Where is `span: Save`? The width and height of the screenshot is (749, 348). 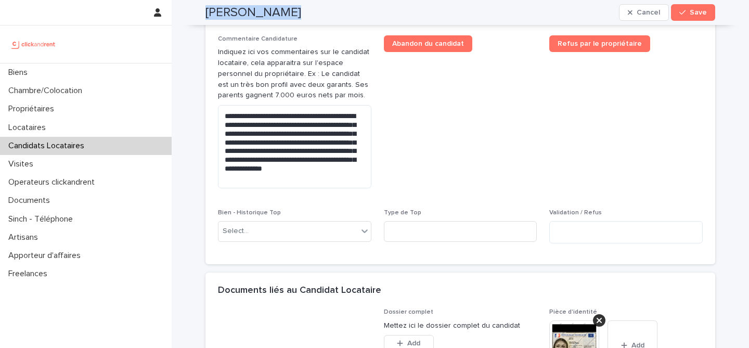 span: Save is located at coordinates (698, 12).